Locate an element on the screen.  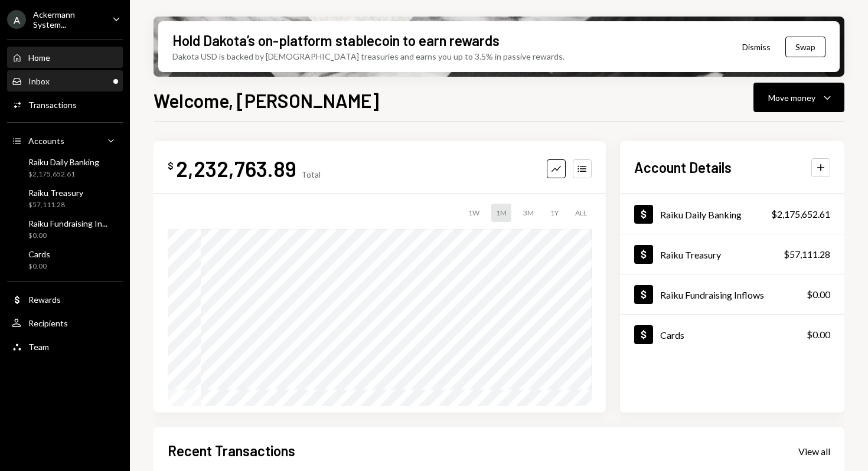
div: Raiku Fundraising Inflows is located at coordinates (712, 295).